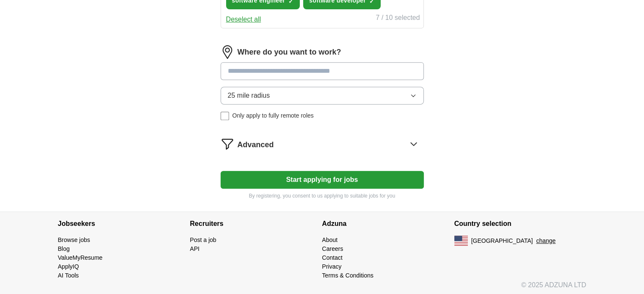  I want to click on img: US flag, so click(461, 240).